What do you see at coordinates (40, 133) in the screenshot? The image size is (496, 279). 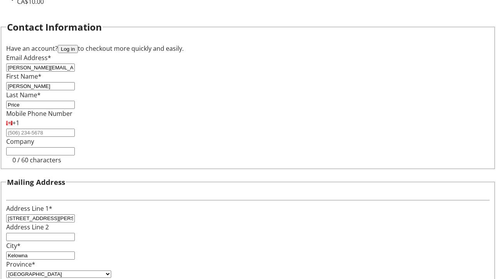 I see `input: (506) 234-5678` at bounding box center [40, 133].